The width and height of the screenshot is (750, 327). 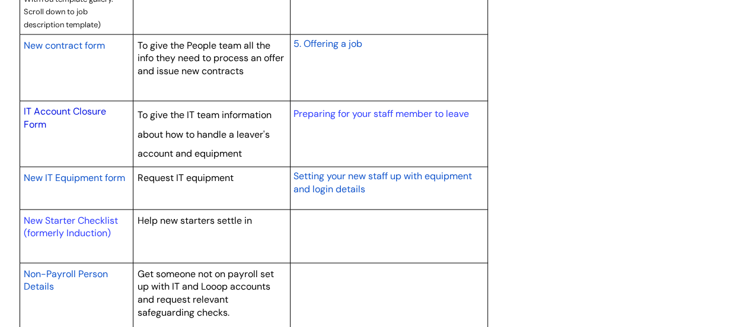 I want to click on a: Preparing for your staff member to leave, so click(x=381, y=113).